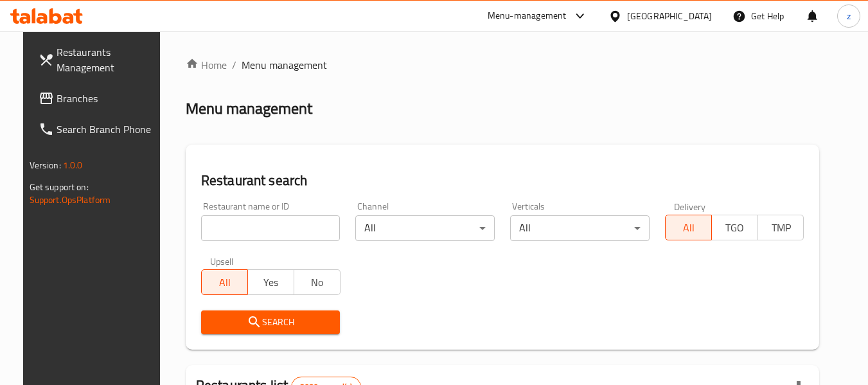  What do you see at coordinates (316, 282) in the screenshot?
I see `button: No` at bounding box center [316, 282].